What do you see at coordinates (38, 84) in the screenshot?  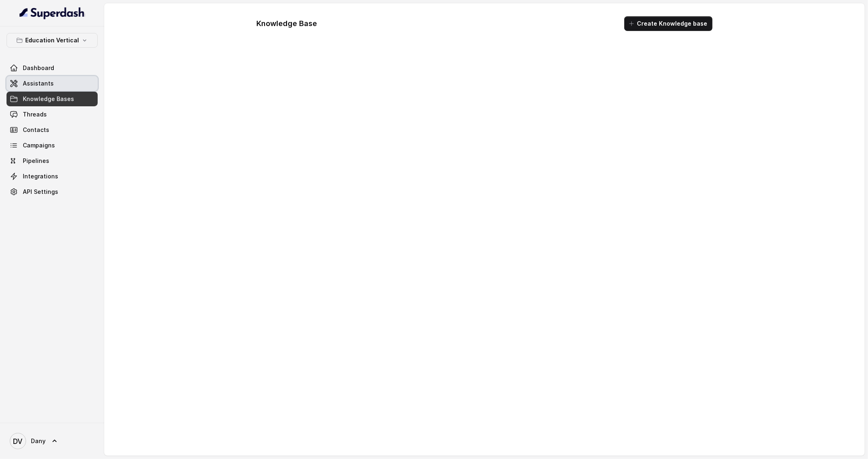 I see `span: Assistants` at bounding box center [38, 84].